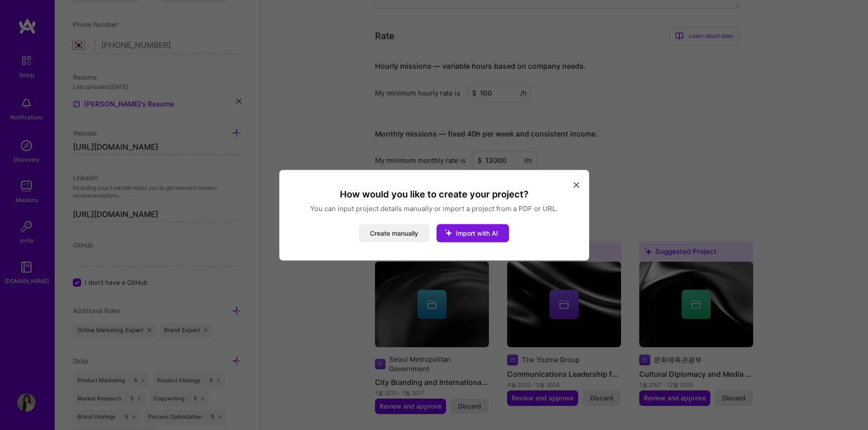  I want to click on i: icon Close, so click(576, 185).